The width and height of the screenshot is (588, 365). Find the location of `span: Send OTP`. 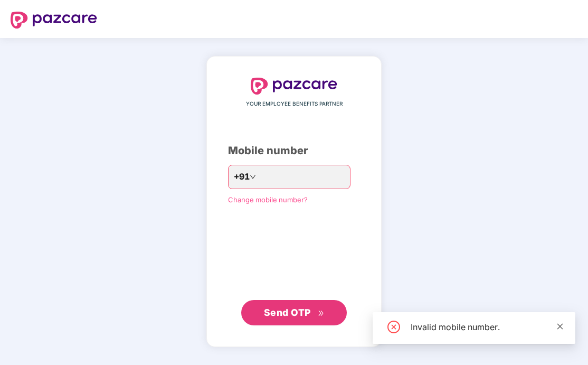

span: Send OTP is located at coordinates (287, 312).